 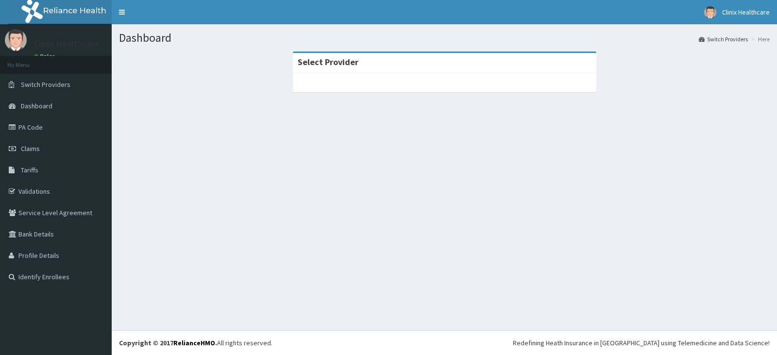 What do you see at coordinates (328, 62) in the screenshot?
I see `strong: Select Provider` at bounding box center [328, 62].